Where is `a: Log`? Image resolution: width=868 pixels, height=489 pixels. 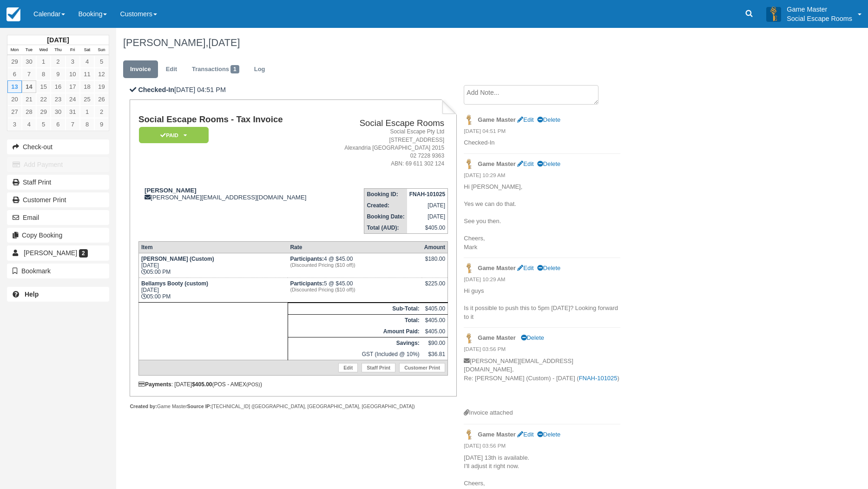
a: Log is located at coordinates (259, 69).